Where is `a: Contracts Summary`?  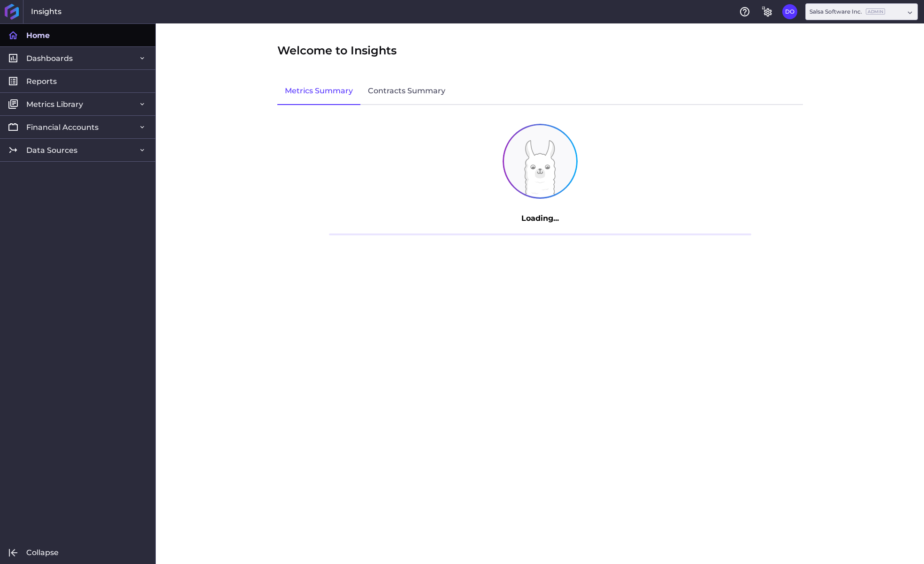 a: Contracts Summary is located at coordinates (407, 91).